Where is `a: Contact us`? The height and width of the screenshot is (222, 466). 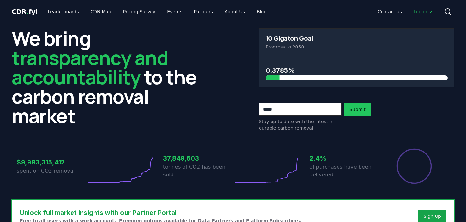 a: Contact us is located at coordinates (389, 12).